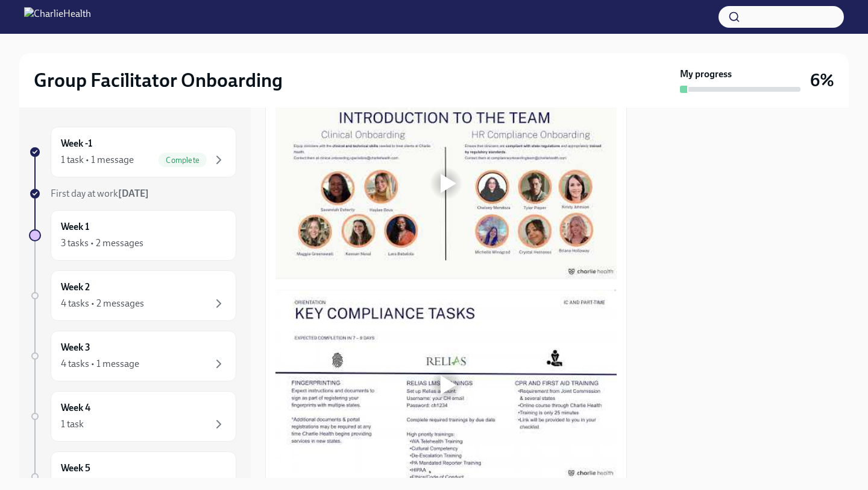 The image size is (868, 490). What do you see at coordinates (133, 235) in the screenshot?
I see `a: Week 13 tasks • 2 messages` at bounding box center [133, 235].